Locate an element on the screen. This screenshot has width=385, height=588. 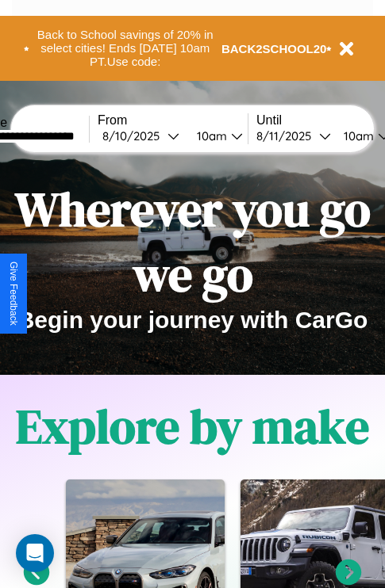
div: Give Feedback is located at coordinates (13, 293).